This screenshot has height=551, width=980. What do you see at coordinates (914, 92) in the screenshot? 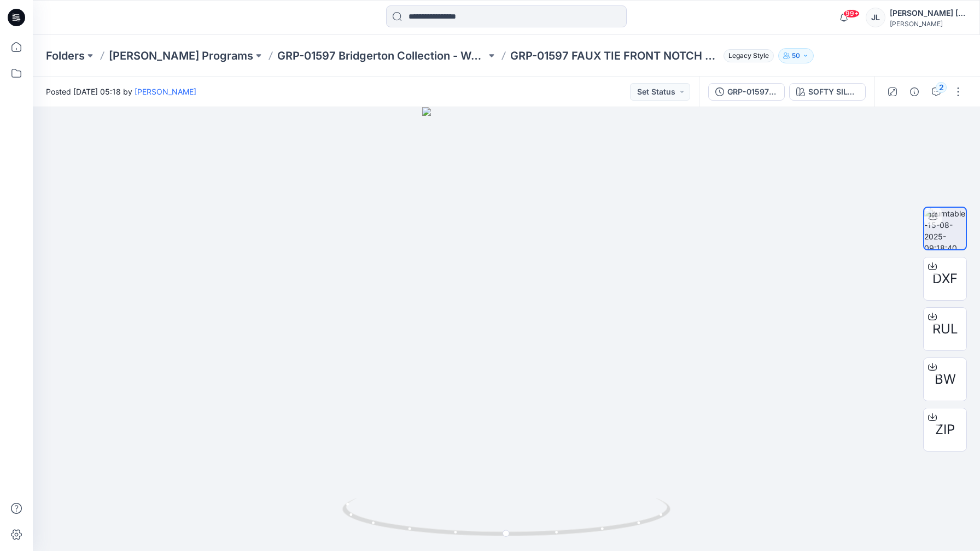
I see `button: Details` at bounding box center [914, 92].